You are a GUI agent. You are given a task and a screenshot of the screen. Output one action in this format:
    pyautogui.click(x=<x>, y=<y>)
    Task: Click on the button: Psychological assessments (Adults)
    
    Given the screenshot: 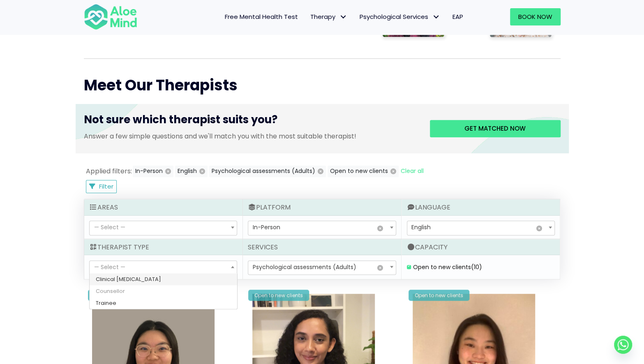 What is the action you would take?
    pyautogui.click(x=267, y=171)
    